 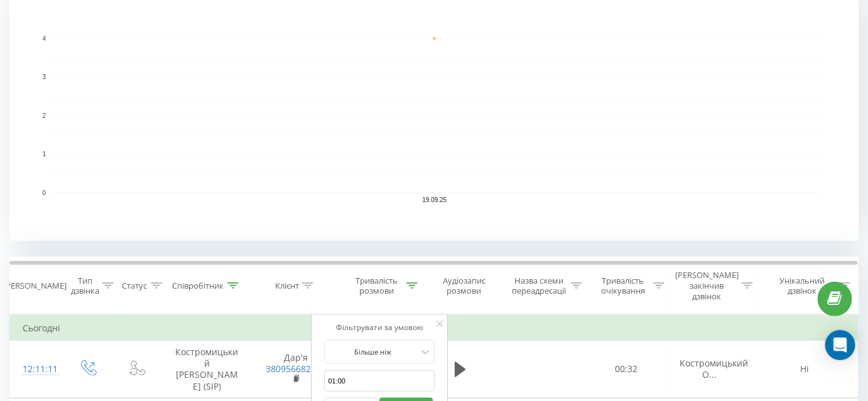 I want to click on text: 3, so click(x=44, y=78).